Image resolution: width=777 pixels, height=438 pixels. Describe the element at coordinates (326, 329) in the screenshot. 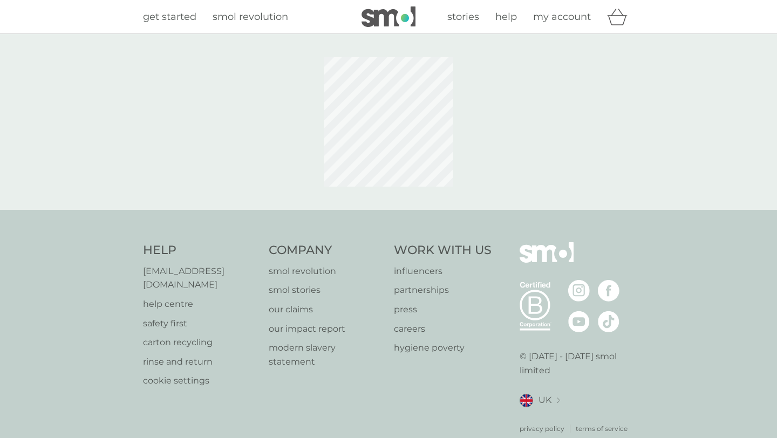

I see `a: our impact report` at that location.